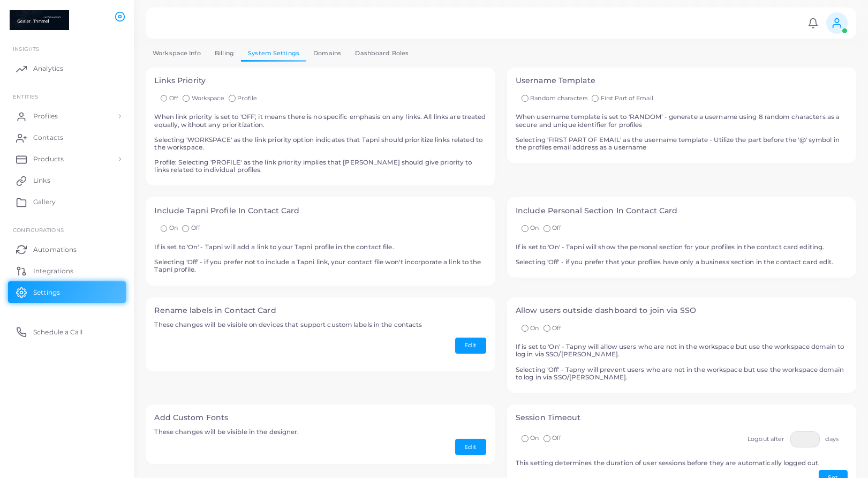 The image size is (868, 478). What do you see at coordinates (274, 53) in the screenshot?
I see `a: System Settings` at bounding box center [274, 53].